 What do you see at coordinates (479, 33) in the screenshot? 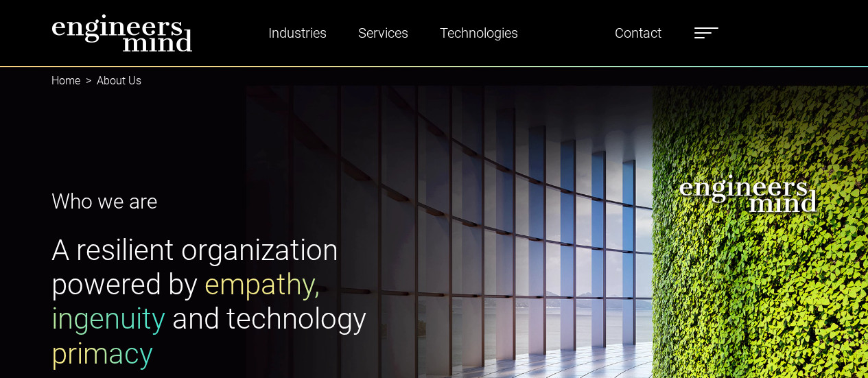
I see `a: Technologies` at bounding box center [479, 33].